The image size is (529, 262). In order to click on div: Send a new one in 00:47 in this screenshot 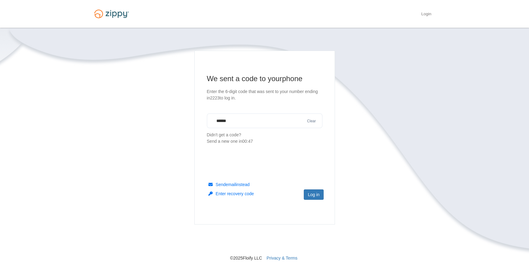, I will do `click(264, 141)`.